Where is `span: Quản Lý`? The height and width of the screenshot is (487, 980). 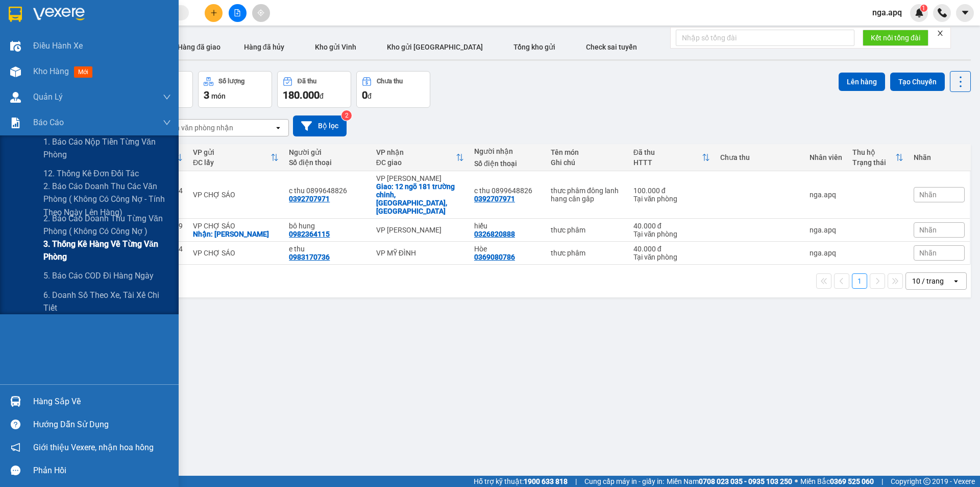
span: Quản Lý is located at coordinates (48, 96).